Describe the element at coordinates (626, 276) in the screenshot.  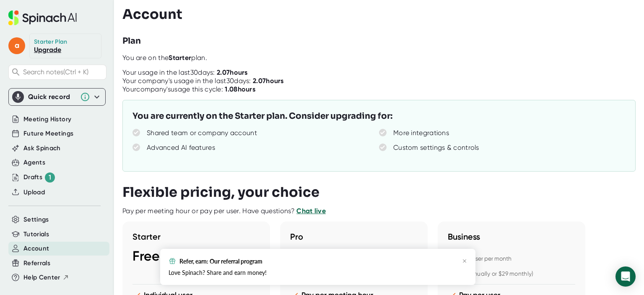
I see `div: Open Intercom Messenger` at that location.